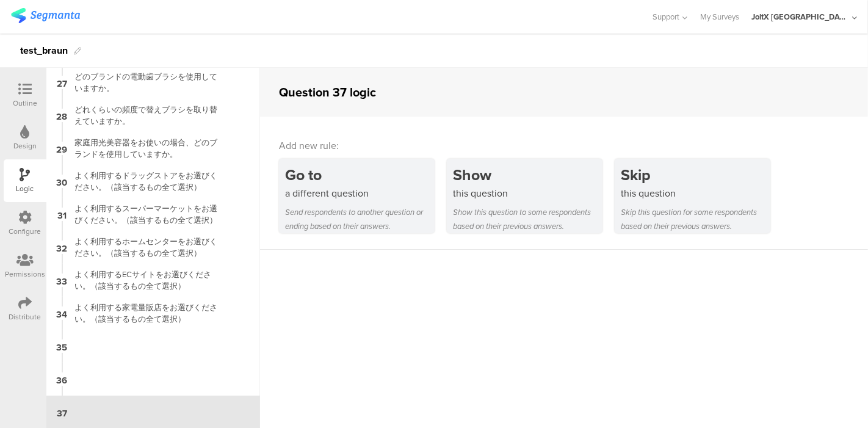 The height and width of the screenshot is (428, 868). What do you see at coordinates (62, 380) in the screenshot?
I see `span: 36` at bounding box center [62, 380].